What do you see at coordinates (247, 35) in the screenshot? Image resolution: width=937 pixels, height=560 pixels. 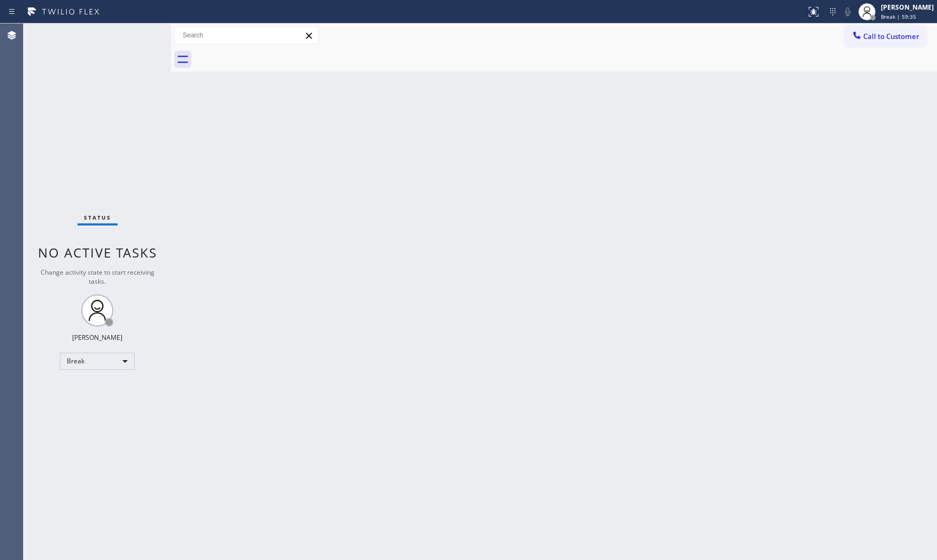 I see `input: Search` at bounding box center [247, 35].